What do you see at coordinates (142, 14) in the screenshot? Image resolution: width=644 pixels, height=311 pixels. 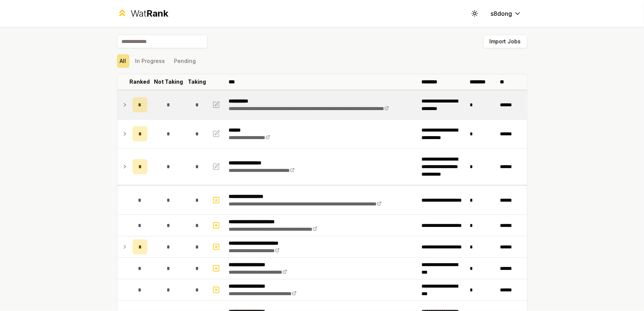 I see `a: WatRank` at bounding box center [142, 14].